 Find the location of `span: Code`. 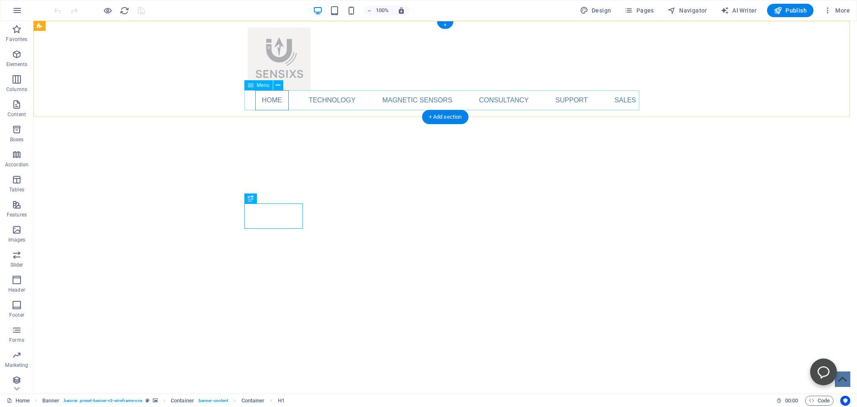

span: Code is located at coordinates (819, 401).